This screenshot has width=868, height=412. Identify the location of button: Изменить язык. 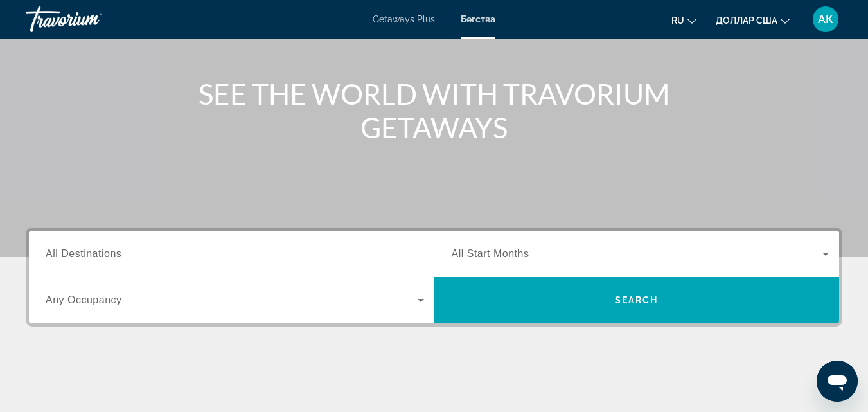
(684, 20).